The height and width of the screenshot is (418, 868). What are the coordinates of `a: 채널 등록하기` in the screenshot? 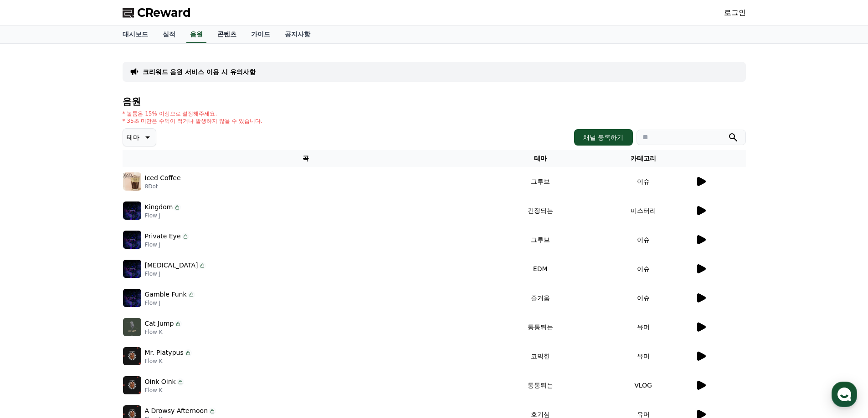 It's located at (603, 137).